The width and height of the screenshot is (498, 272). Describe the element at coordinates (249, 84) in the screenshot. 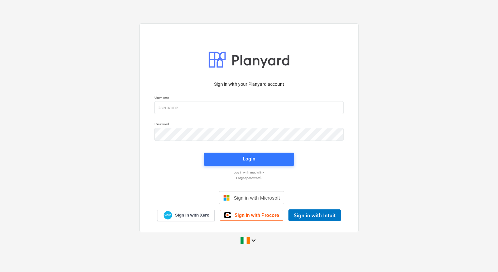

I see `p: Sign in with your Planyard account` at that location.